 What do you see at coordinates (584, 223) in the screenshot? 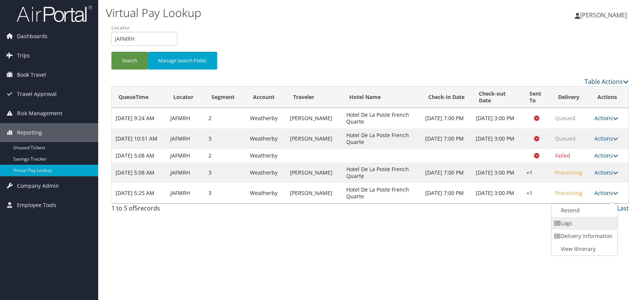
I see `a: Logs` at bounding box center [584, 223].